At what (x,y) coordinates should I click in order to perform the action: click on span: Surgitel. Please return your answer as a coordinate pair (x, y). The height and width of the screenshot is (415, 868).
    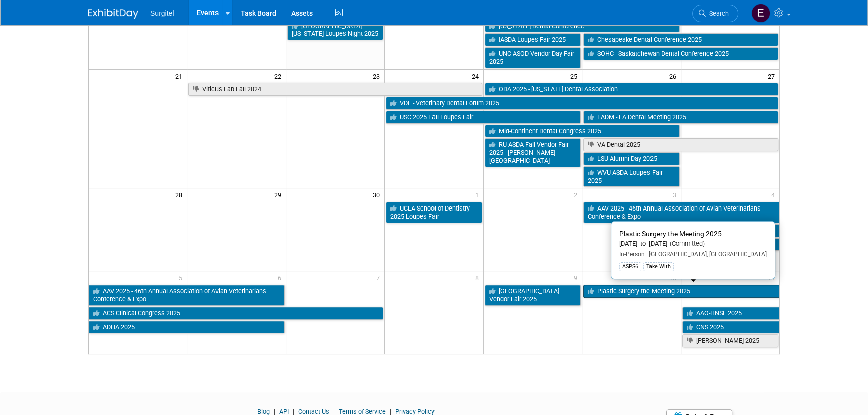
    Looking at the image, I should click on (162, 13).